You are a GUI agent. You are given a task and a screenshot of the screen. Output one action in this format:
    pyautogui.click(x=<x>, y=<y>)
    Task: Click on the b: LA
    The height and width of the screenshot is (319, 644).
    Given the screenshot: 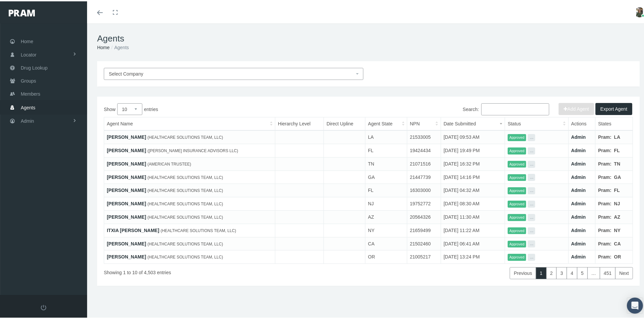 What is the action you would take?
    pyautogui.click(x=617, y=136)
    